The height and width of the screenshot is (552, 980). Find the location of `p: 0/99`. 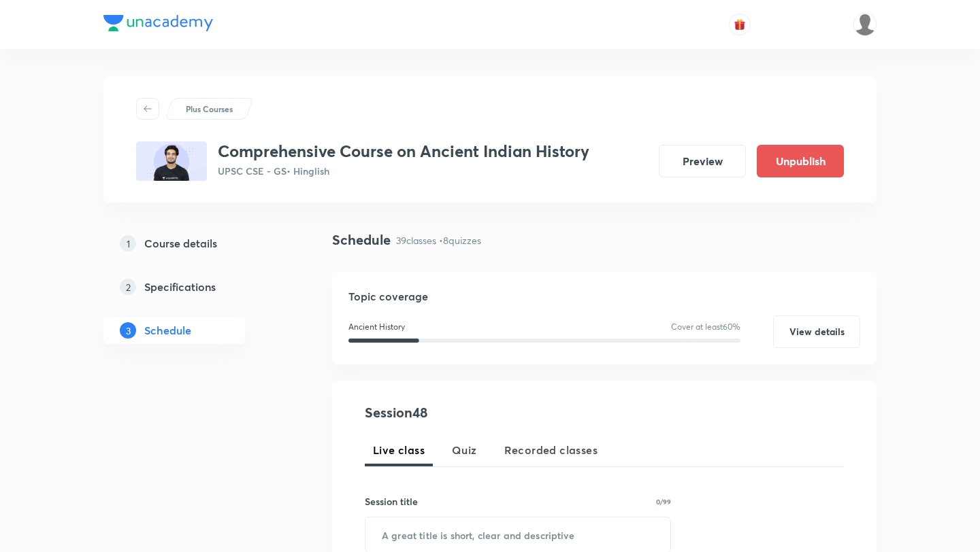

p: 0/99 is located at coordinates (664, 502).